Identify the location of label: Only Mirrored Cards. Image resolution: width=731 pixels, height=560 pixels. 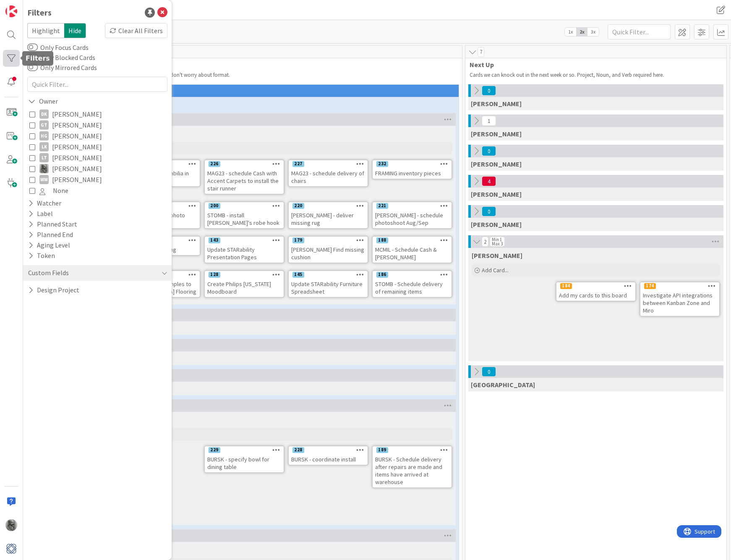
(62, 68).